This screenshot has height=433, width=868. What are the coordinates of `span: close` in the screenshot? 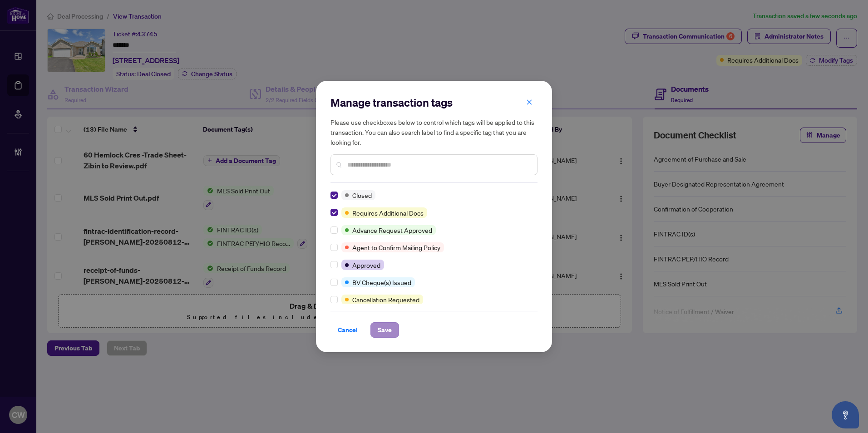 It's located at (529, 102).